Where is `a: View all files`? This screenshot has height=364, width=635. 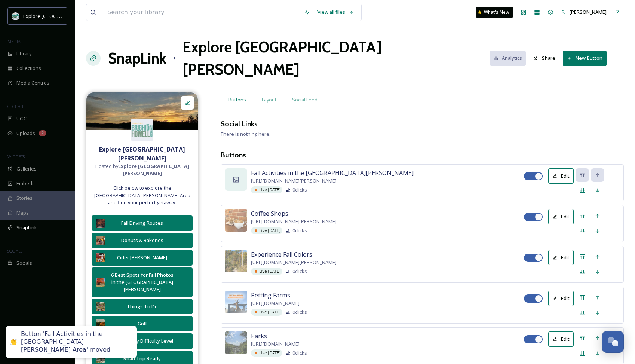 a: View all files is located at coordinates (335, 12).